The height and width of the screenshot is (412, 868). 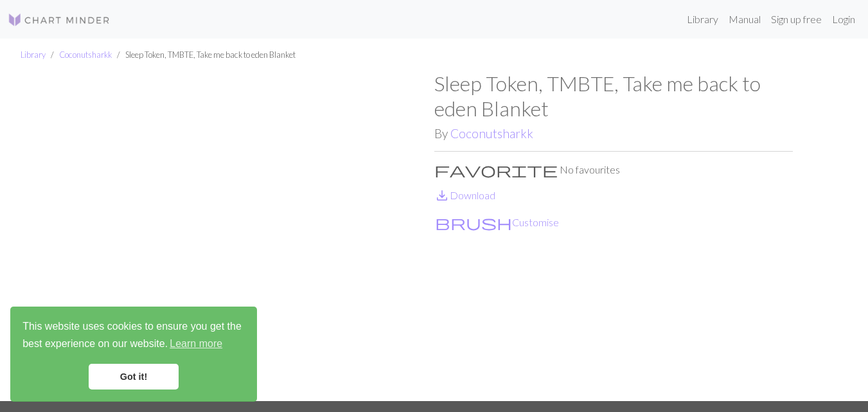 I want to click on img: Logo, so click(x=59, y=20).